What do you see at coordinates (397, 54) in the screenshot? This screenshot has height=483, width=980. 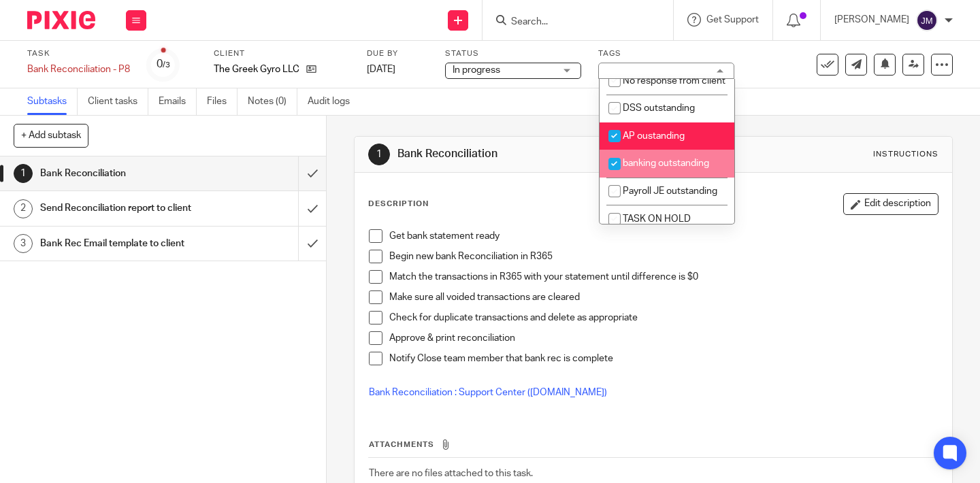 I see `label: Due by` at bounding box center [397, 54].